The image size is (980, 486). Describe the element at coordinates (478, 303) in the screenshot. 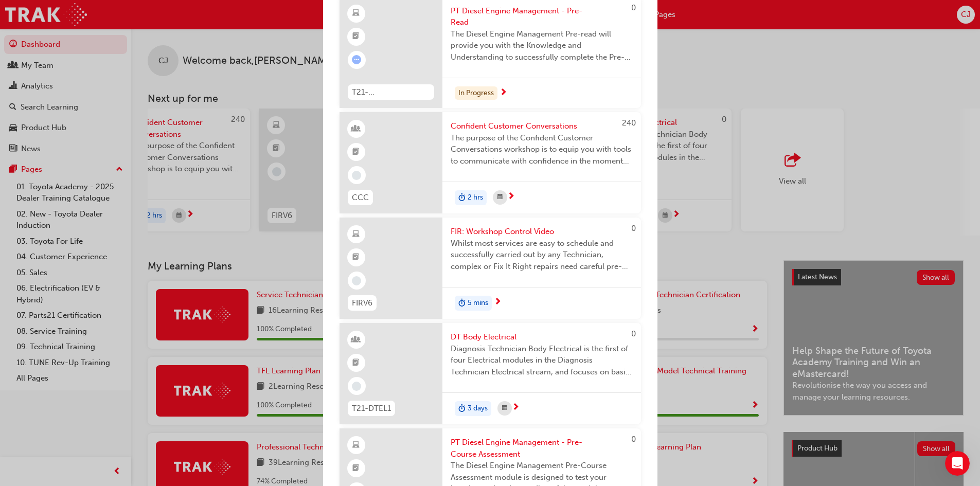

I see `span: 5 mins` at that location.